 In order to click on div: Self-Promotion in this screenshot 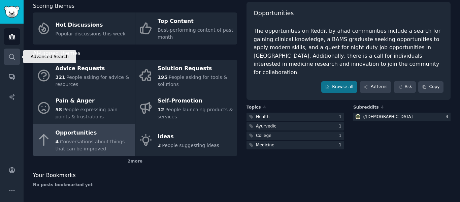, I will do `click(196, 101)`.